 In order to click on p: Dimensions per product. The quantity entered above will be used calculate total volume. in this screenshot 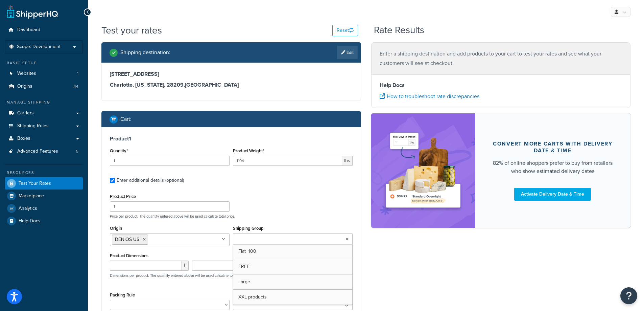, I will do `click(179, 275)`.